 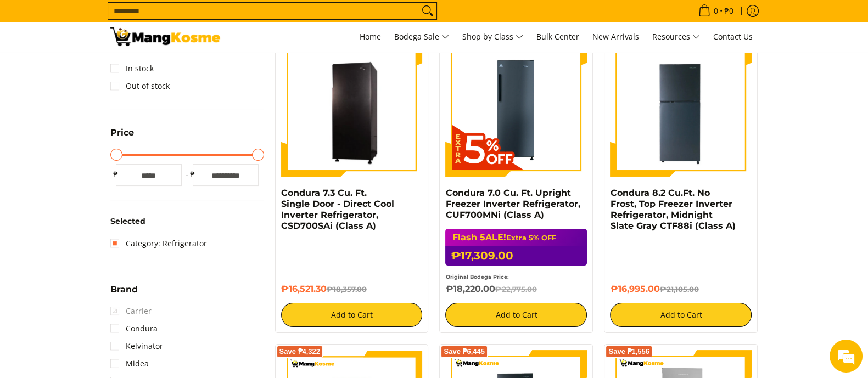 I want to click on a: Condura 7.3 Cu. Ft. Single Door - Direct Cool Inverter Refrigerator, CSD700SAi (Class A), so click(x=338, y=210).